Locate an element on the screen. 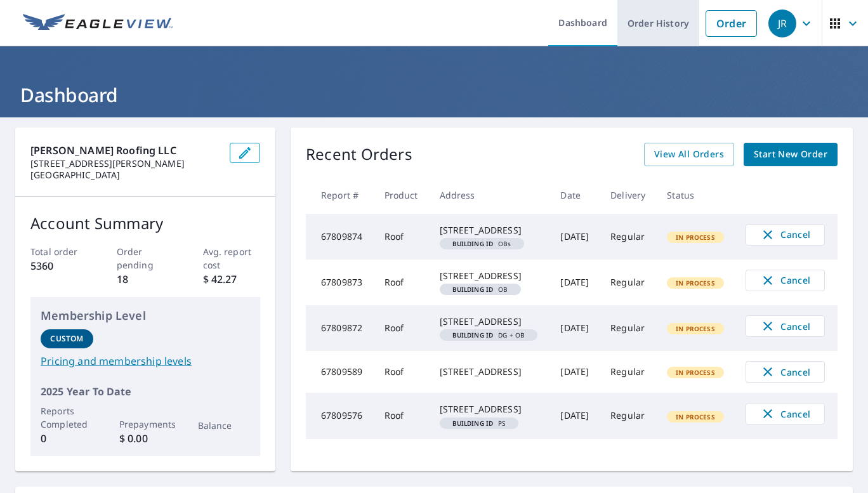 The height and width of the screenshot is (493, 868). p: 18 is located at coordinates (145, 279).